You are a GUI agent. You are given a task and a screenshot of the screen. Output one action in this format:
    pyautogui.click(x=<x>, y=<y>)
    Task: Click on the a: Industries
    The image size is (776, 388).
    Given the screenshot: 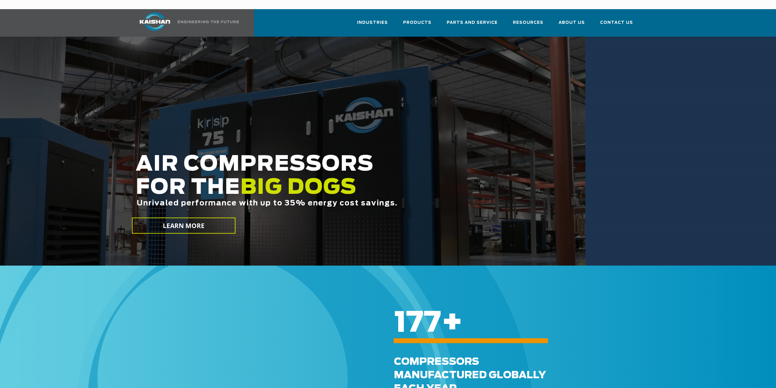 What is the action you would take?
    pyautogui.click(x=372, y=25)
    